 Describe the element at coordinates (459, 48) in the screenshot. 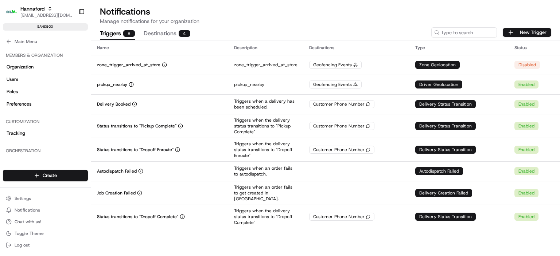

I see `div: Type` at that location.